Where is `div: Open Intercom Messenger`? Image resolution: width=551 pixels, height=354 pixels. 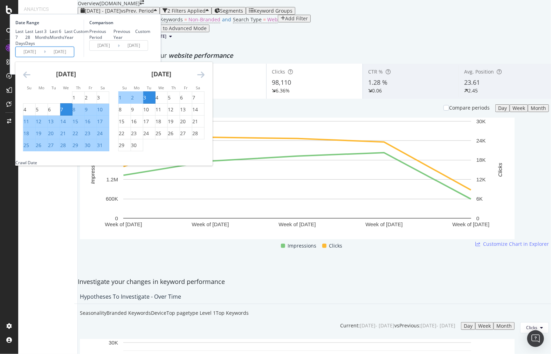
div: Open Intercom Messenger is located at coordinates (536, 339).